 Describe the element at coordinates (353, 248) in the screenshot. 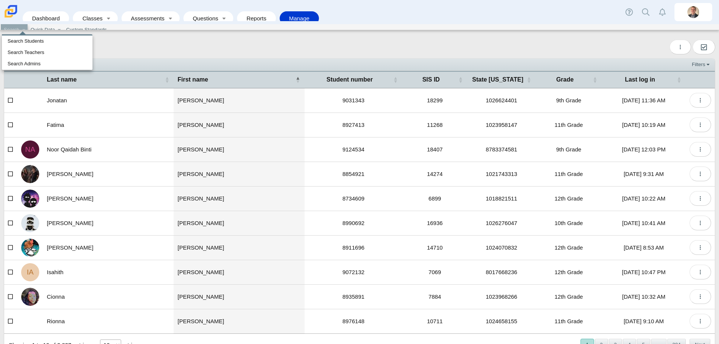

I see `td: 8911696` at that location.